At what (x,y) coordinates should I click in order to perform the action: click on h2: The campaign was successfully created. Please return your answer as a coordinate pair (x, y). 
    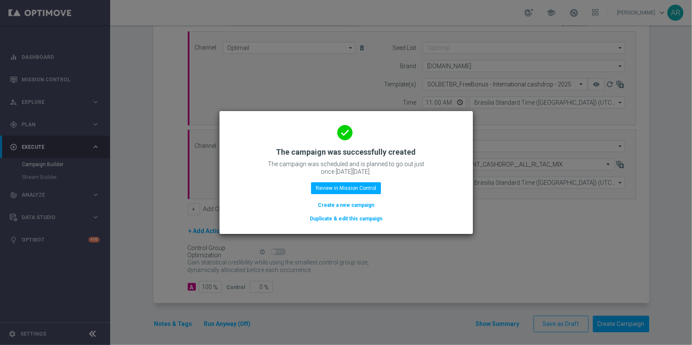
    Looking at the image, I should click on (346, 152).